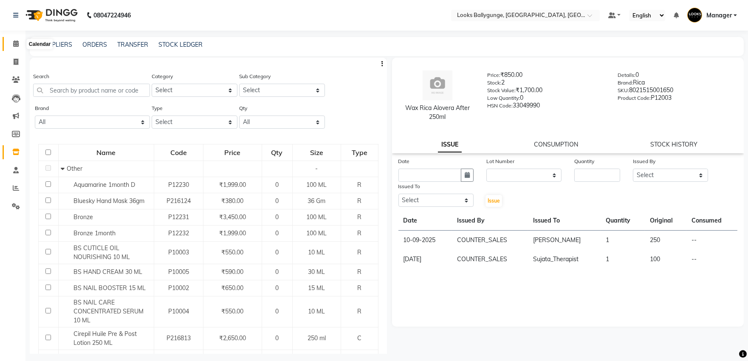 This screenshot has height=361, width=748. I want to click on th: Issued To, so click(564, 221).